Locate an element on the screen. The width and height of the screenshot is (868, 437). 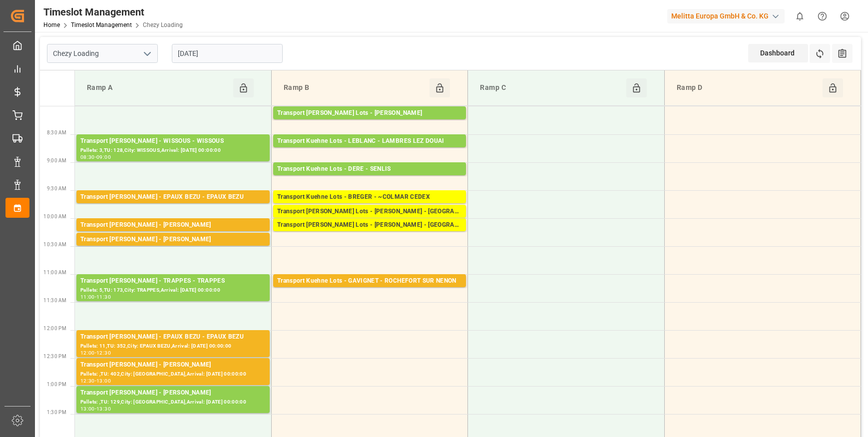
button: Melitta Europa GmbH & Co. KG is located at coordinates (728, 16).